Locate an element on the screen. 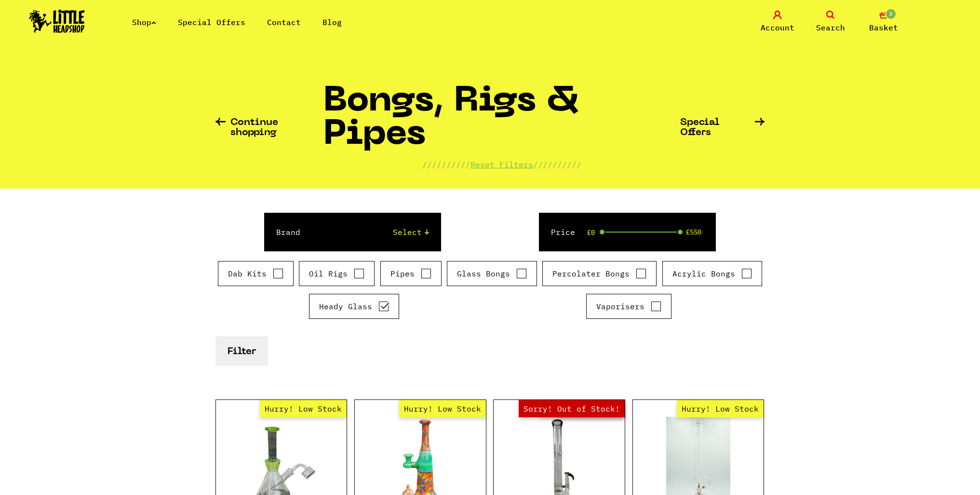 The width and height of the screenshot is (980, 495). label: Percolater Bongs is located at coordinates (599, 274).